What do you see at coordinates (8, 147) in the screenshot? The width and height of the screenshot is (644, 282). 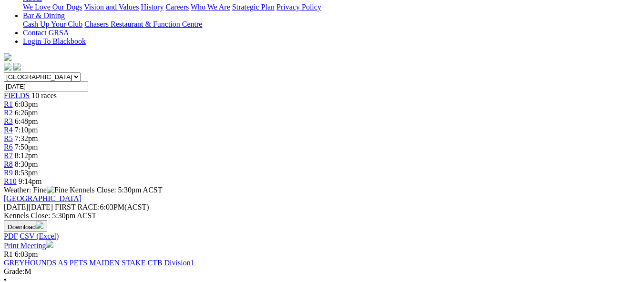 I see `span: R6` at bounding box center [8, 147].